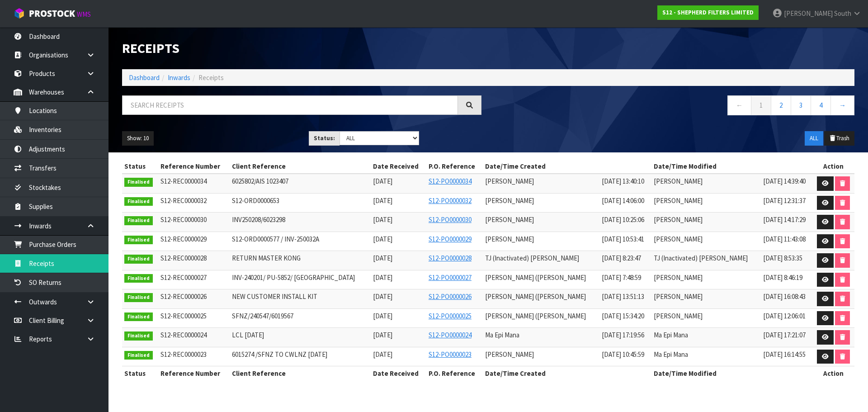 The height and width of the screenshot is (412, 868). I want to click on strong: S12 - SHEPHERD FILTERS LIMITED, so click(708, 13).